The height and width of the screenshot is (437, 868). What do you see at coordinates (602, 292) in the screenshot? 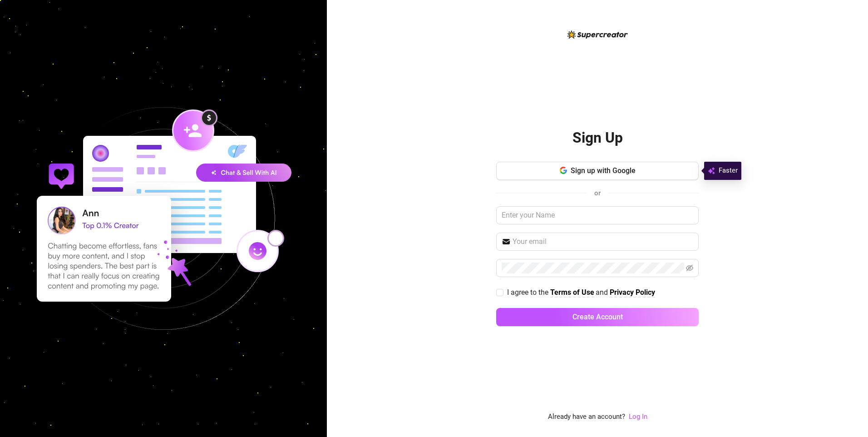
I see `span: and` at bounding box center [602, 292].